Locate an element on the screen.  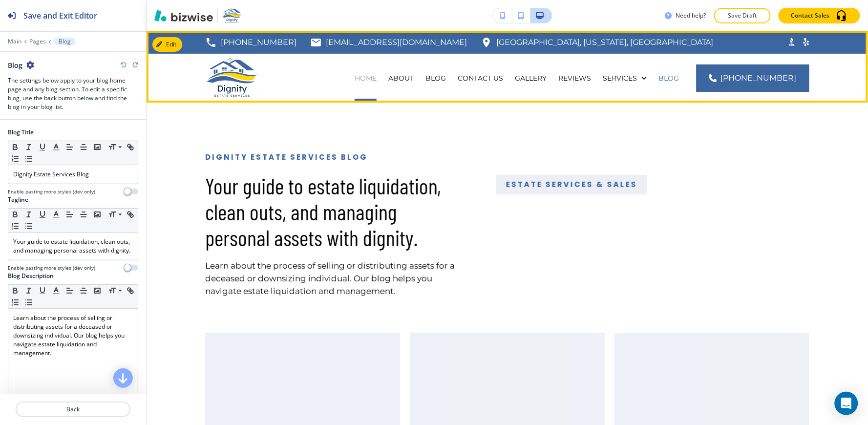
h6: Learn about the process of selling or distributing assets for a deceased or downsizing individual... is located at coordinates (333, 279).